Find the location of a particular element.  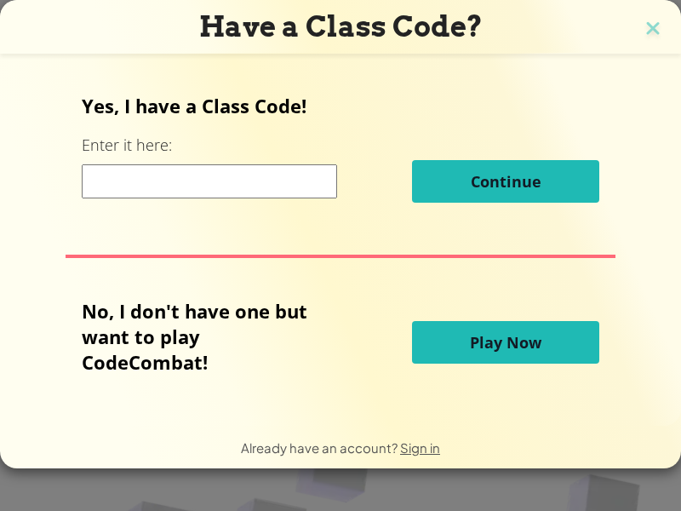

p: Yes, I have a Class Code! is located at coordinates (341, 106).